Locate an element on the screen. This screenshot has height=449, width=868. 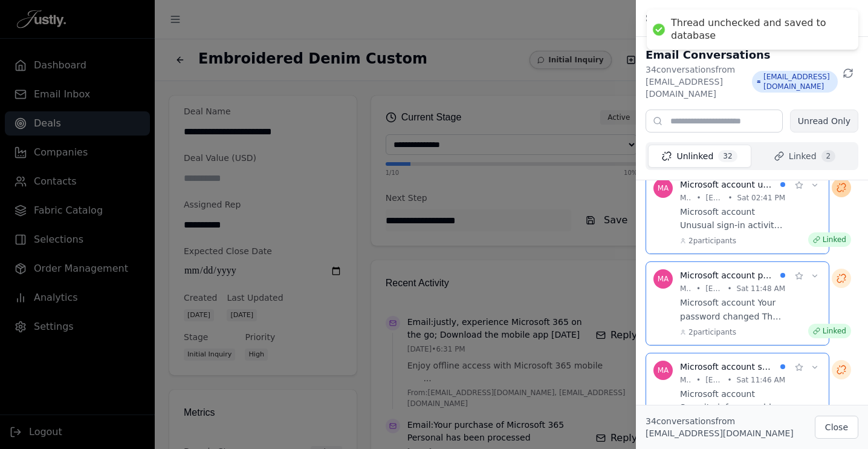
h2: Email Conversations is located at coordinates (742, 55).